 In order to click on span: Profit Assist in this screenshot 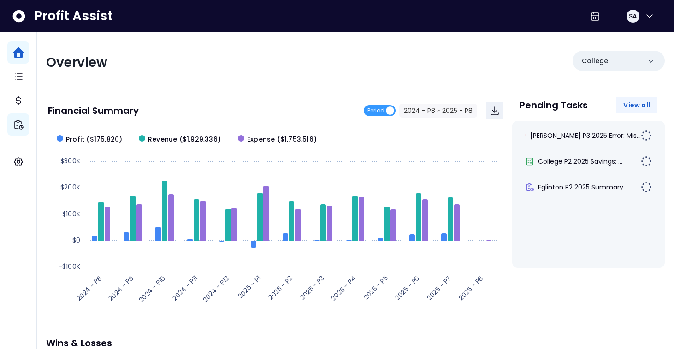, I will do `click(73, 16)`.